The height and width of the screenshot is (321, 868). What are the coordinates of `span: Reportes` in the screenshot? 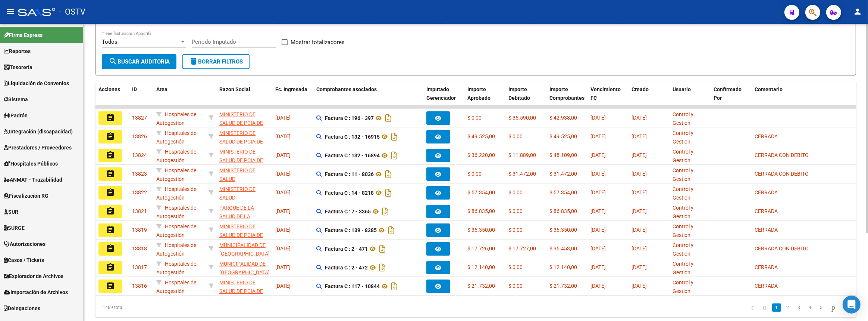 It's located at (17, 51).